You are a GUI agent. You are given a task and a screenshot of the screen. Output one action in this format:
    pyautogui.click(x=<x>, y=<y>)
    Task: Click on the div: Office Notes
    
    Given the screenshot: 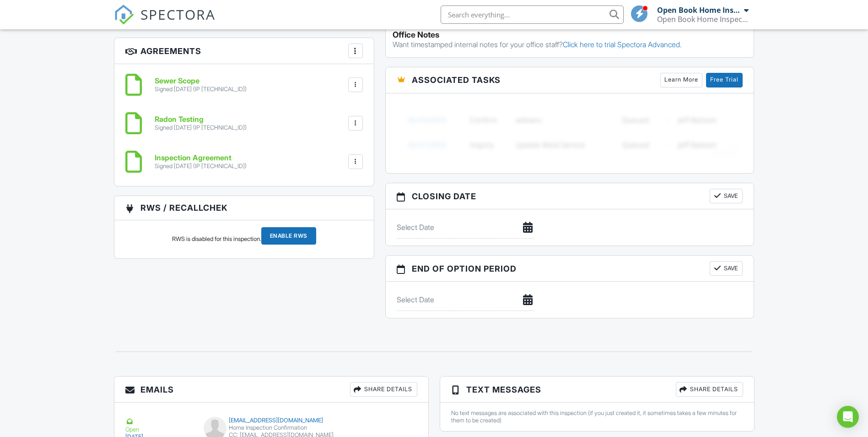 What is the action you would take?
    pyautogui.click(x=570, y=35)
    